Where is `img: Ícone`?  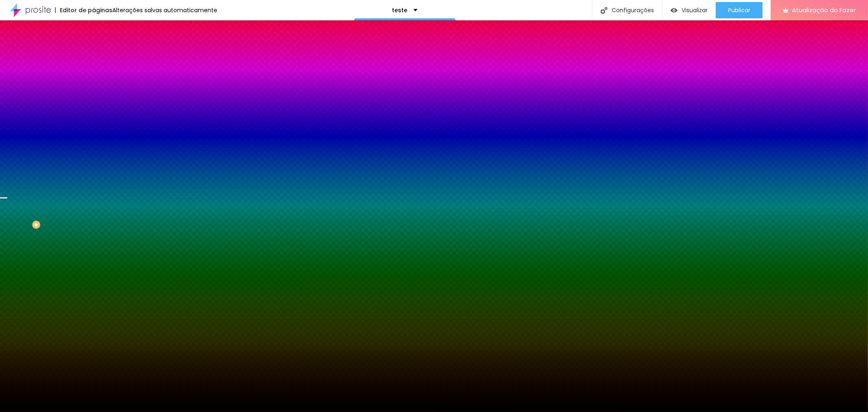
img: Ícone is located at coordinates (604, 10).